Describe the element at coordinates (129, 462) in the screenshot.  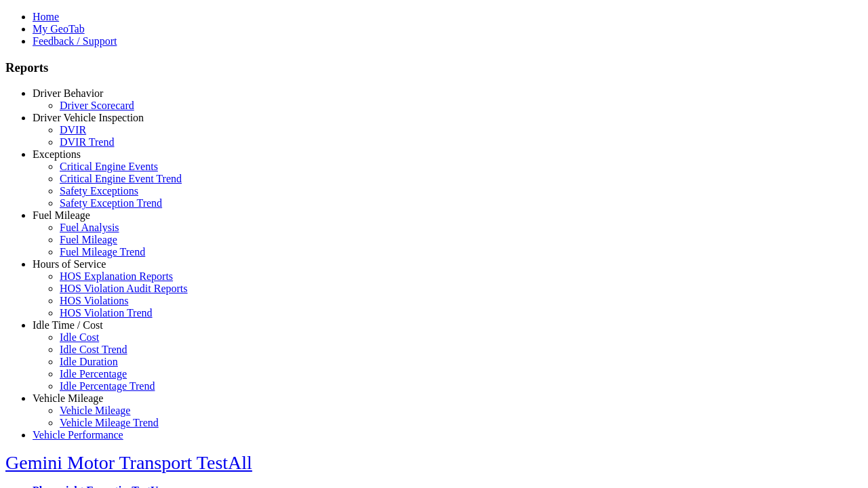
I see `a: Gemini Motor Transport TestAll` at that location.